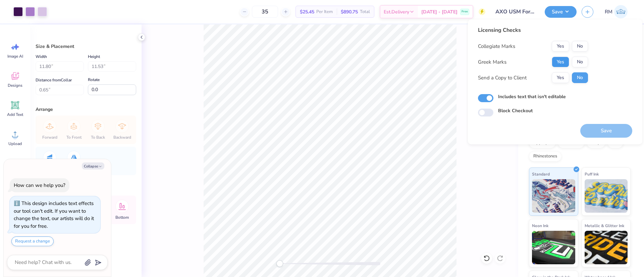 The height and width of the screenshot is (277, 644). What do you see at coordinates (280, 264) in the screenshot?
I see `div: Accessibility label` at bounding box center [280, 264].